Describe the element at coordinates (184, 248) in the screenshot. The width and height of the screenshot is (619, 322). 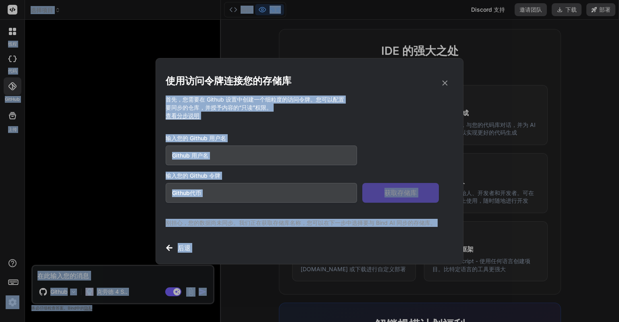
I see `font: 后退` at that location.